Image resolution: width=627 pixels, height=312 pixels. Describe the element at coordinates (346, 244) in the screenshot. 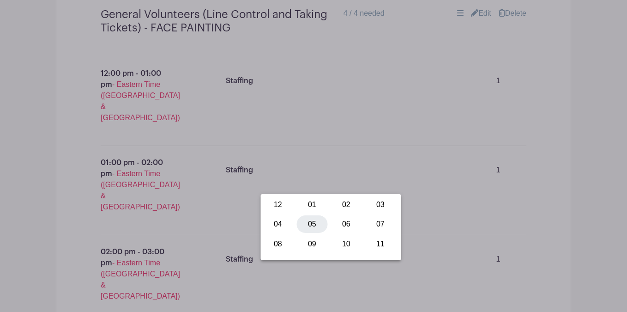

I see `div: 10` at that location.